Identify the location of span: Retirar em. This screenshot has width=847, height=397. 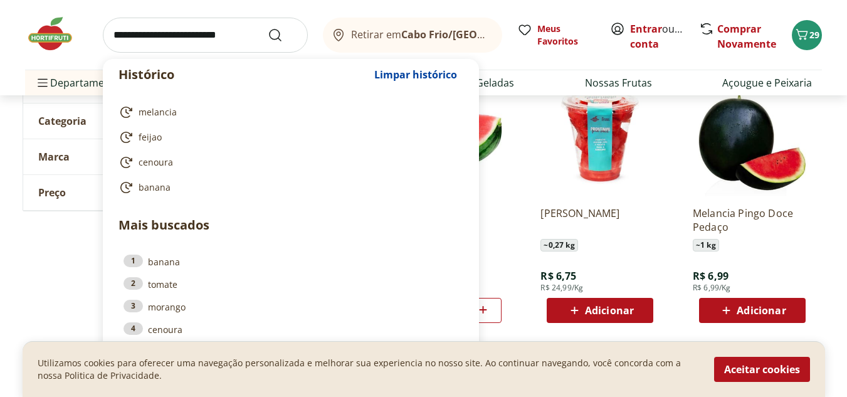
(420, 34).